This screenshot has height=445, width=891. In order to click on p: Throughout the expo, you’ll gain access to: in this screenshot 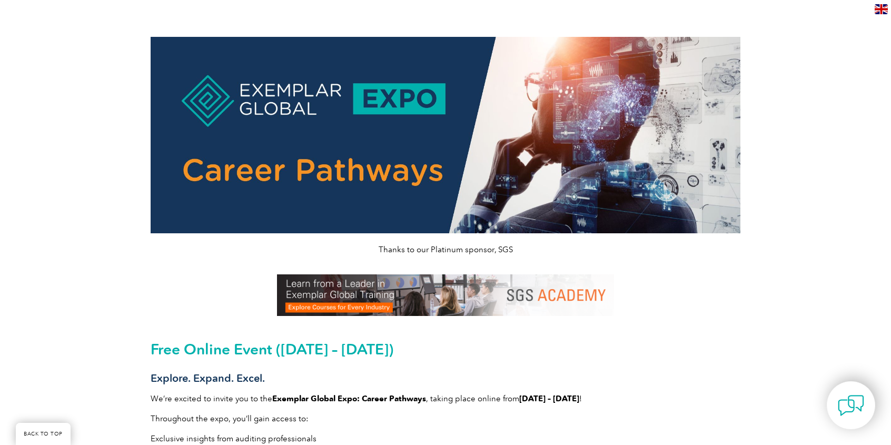, I will do `click(446, 419)`.